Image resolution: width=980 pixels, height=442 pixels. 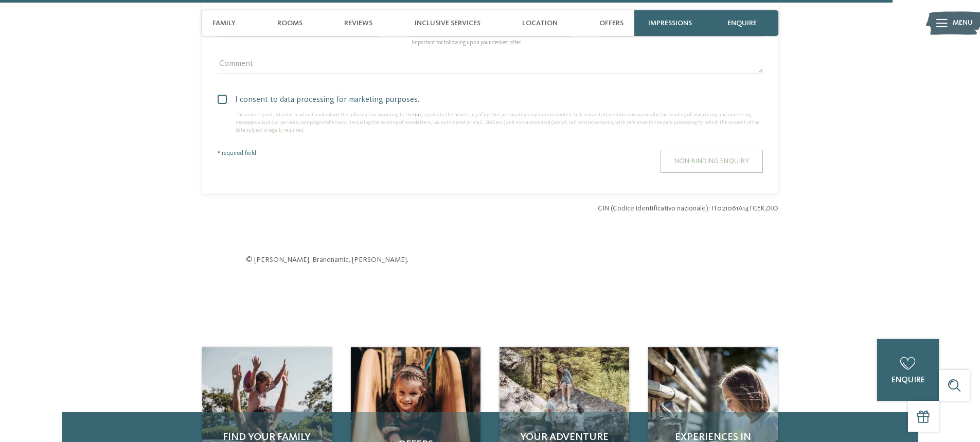 I want to click on button: Non-binding enquiry, so click(x=712, y=161).